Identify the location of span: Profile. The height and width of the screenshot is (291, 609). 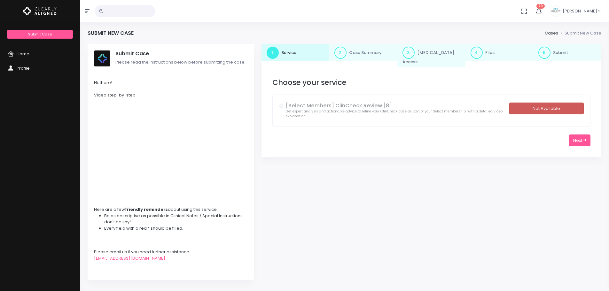
(23, 68).